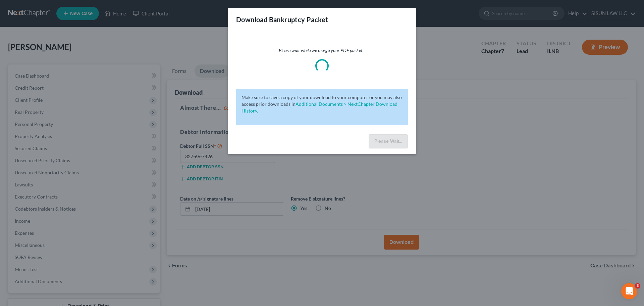 The height and width of the screenshot is (306, 644). What do you see at coordinates (282, 19) in the screenshot?
I see `h3: Download Bankruptcy Packet` at bounding box center [282, 19].